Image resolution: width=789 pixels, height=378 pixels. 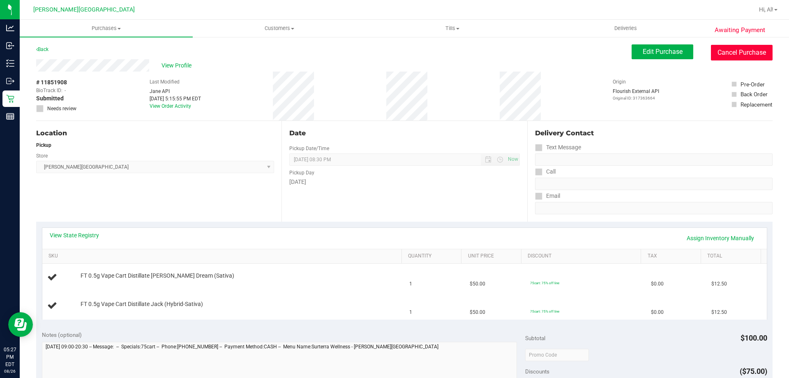 I want to click on inline-svg: Retail, so click(x=10, y=99).